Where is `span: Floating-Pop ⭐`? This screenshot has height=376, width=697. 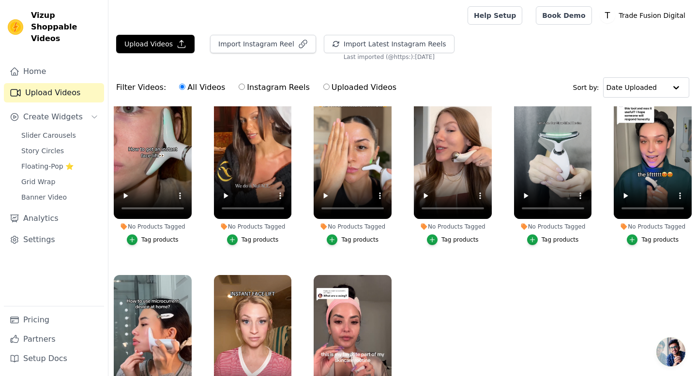 span: Floating-Pop ⭐ is located at coordinates (47, 166).